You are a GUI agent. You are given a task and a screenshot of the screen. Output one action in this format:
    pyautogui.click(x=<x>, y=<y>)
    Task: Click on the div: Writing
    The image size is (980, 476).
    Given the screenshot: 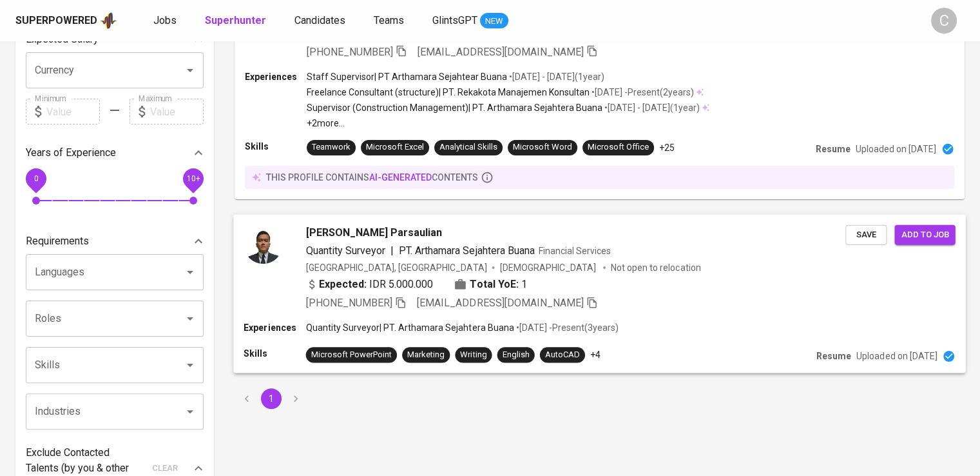 What is the action you would take?
    pyautogui.click(x=473, y=354)
    